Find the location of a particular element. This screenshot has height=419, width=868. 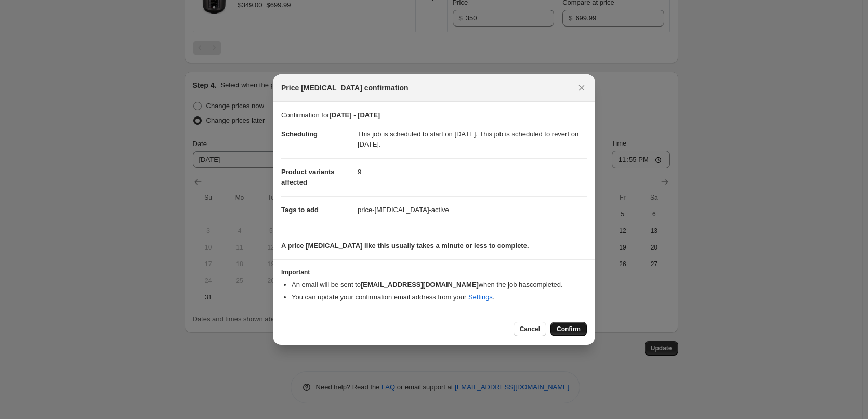

li: An email will be sent to when the job has completed . is located at coordinates (439, 285).